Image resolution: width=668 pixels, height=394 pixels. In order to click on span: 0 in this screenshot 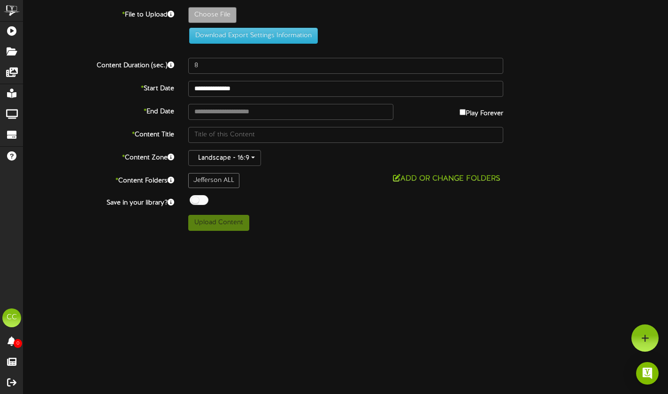, I will do `click(18, 343)`.